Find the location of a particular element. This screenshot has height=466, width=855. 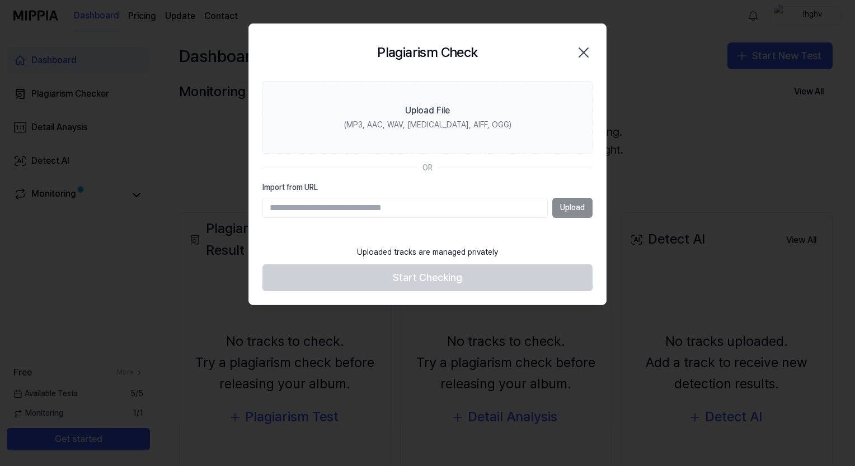

div: OR is located at coordinates (427, 168).